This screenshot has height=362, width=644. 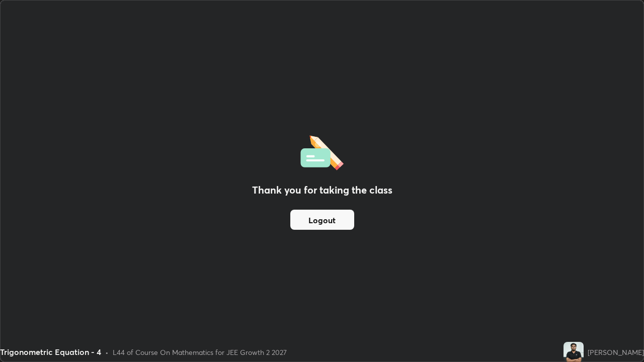 I want to click on img: offlineFeedback.1438e8b3.svg, so click(x=322, y=151).